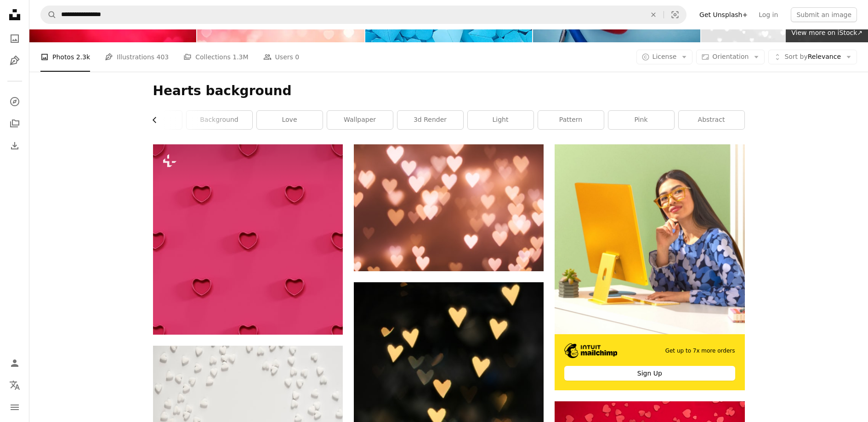 The image size is (868, 422). I want to click on img: a pink background with hearts cut out of it, so click(248, 239).